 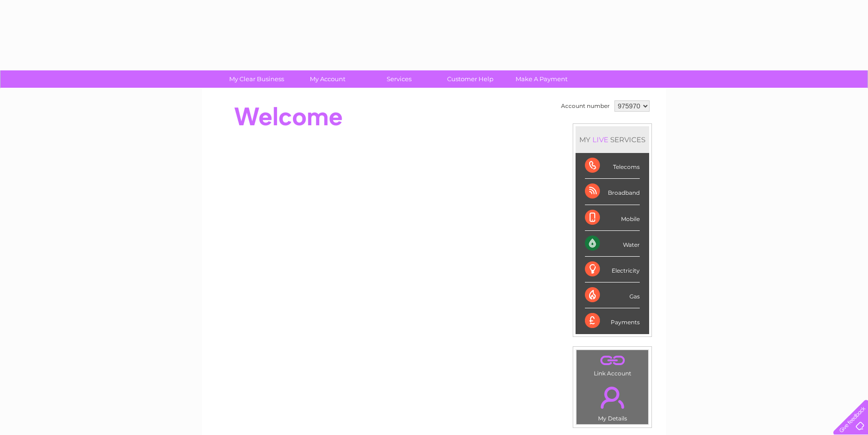 What do you see at coordinates (612, 364) in the screenshot?
I see `td: Link Account` at bounding box center [612, 364].